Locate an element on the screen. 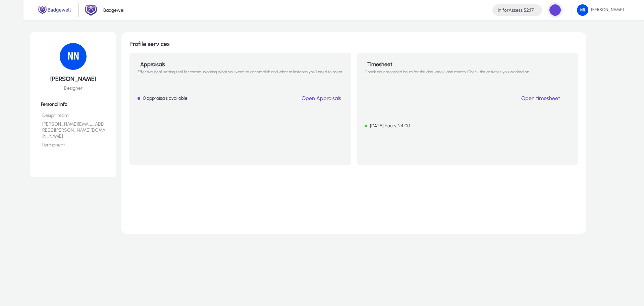 The height and width of the screenshot is (306, 644). li: Design team is located at coordinates (73, 116).